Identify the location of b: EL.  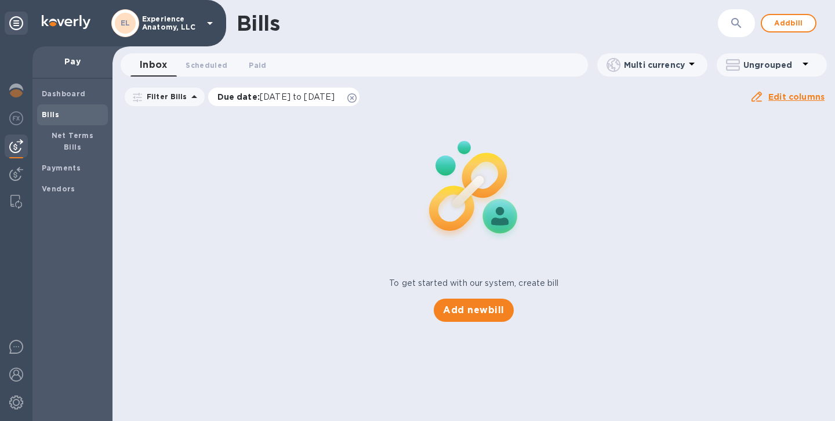
(125, 23).